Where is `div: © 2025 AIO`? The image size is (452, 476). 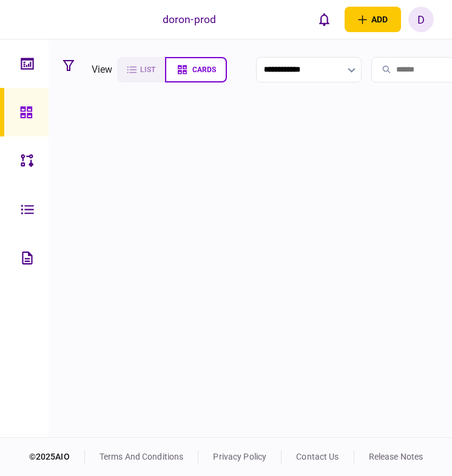 div: © 2025 AIO is located at coordinates (57, 457).